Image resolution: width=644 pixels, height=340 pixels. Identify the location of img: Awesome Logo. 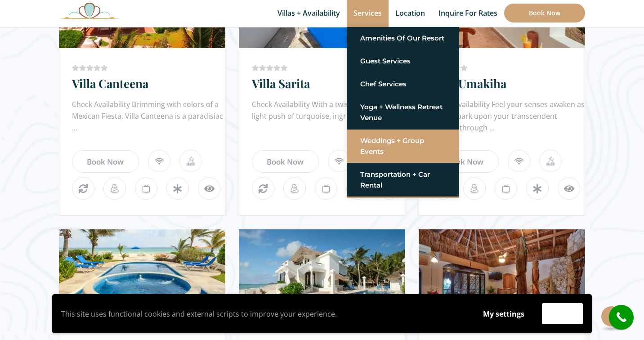
(90, 10).